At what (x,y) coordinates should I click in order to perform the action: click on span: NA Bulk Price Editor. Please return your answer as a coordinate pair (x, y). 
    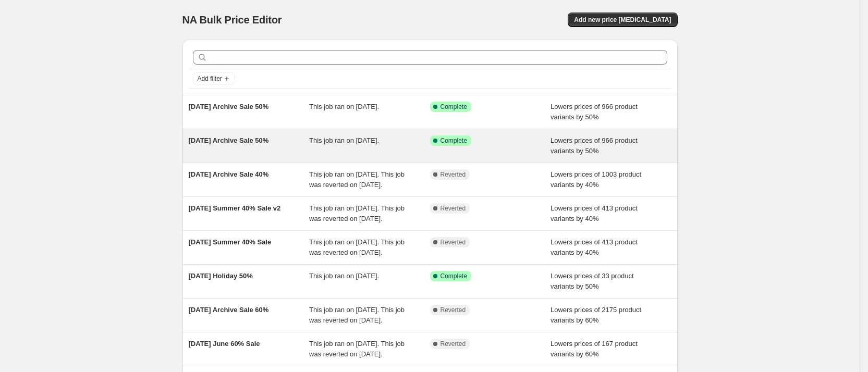
    Looking at the image, I should click on (232, 20).